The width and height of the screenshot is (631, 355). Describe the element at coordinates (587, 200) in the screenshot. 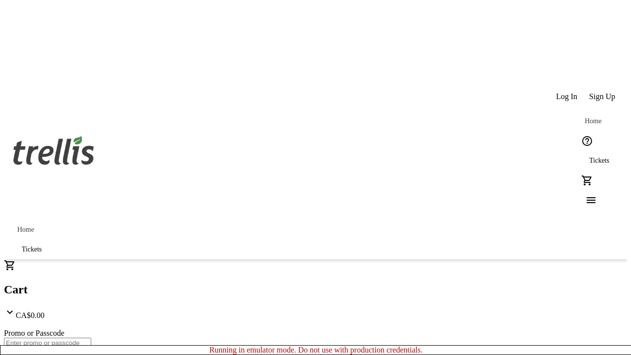

I see `button: Menu` at that location.